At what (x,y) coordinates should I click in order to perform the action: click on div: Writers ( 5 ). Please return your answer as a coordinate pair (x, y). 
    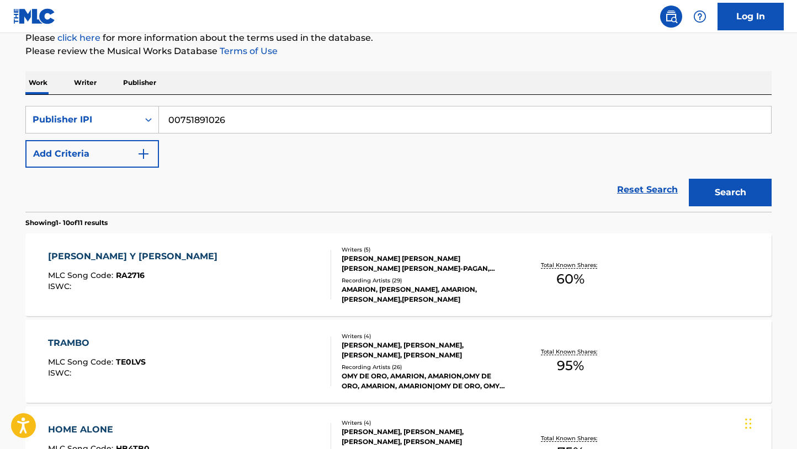
    Looking at the image, I should click on (425, 249).